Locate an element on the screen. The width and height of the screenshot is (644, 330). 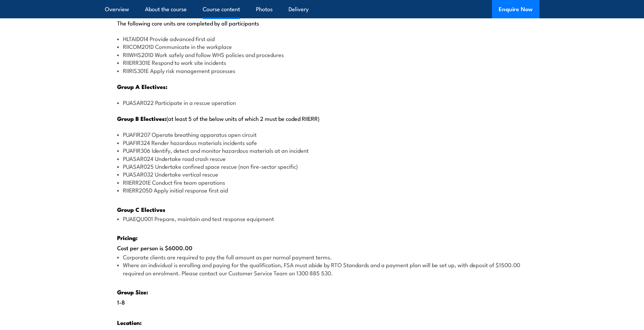
li: Corporate clients are required to pay the full amount as per normal payment terms. is located at coordinates (322, 257).